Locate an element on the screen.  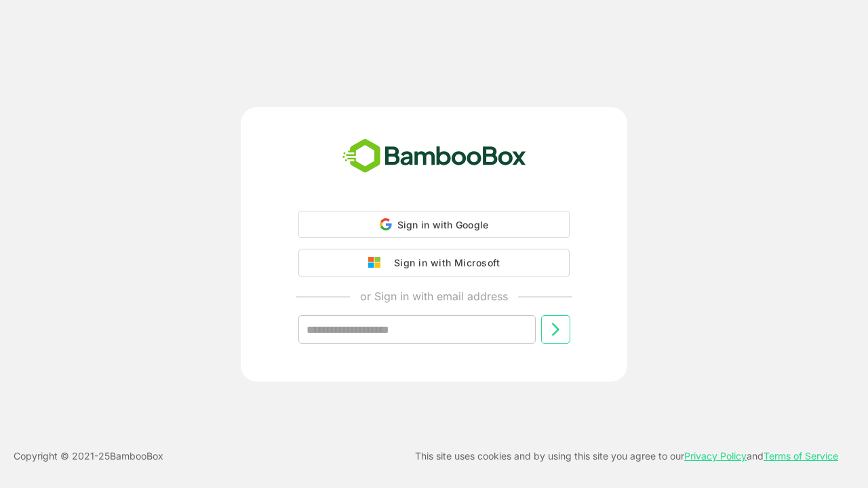
span: Sign in with Google is located at coordinates (443, 225).